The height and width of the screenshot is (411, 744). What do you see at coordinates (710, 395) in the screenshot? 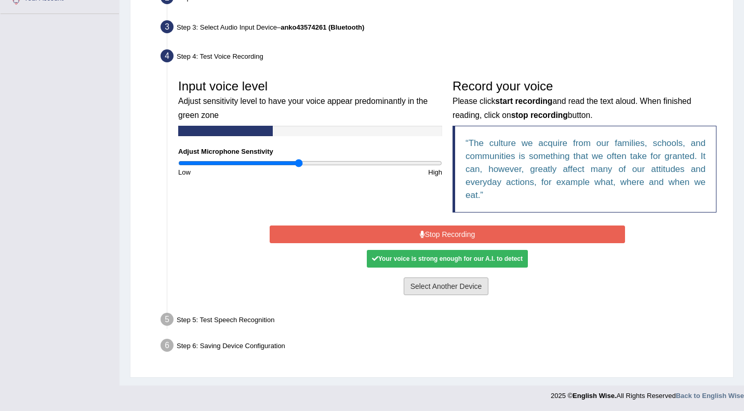
I see `a: Back to English Wise` at bounding box center [710, 395].